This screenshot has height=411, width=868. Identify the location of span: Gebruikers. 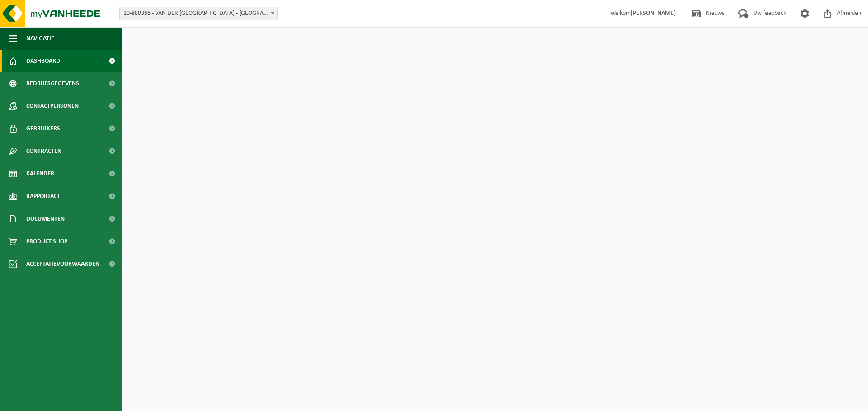
(43, 129).